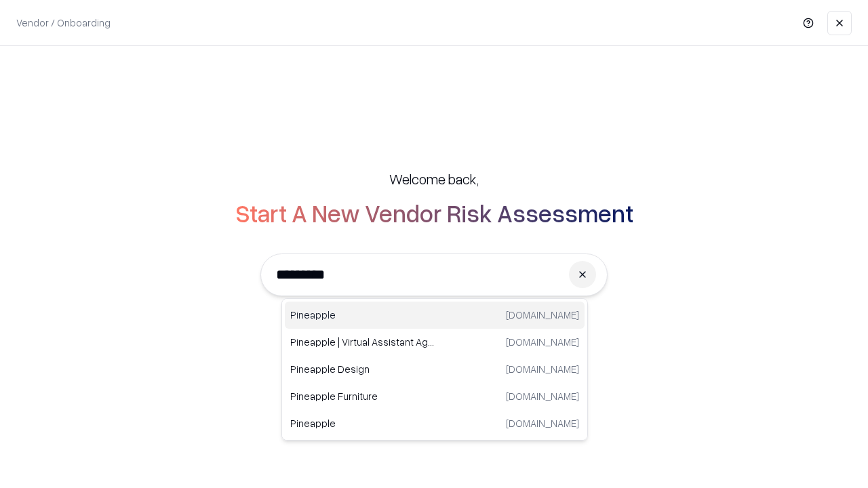 Image resolution: width=868 pixels, height=488 pixels. What do you see at coordinates (362, 369) in the screenshot?
I see `p: Pineapple Design` at bounding box center [362, 369].